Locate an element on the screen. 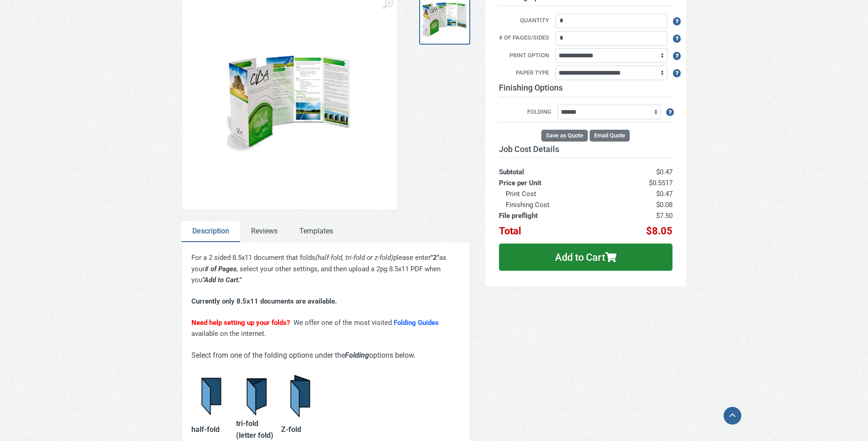 The image size is (868, 441). a: Folding Guides is located at coordinates (416, 323).